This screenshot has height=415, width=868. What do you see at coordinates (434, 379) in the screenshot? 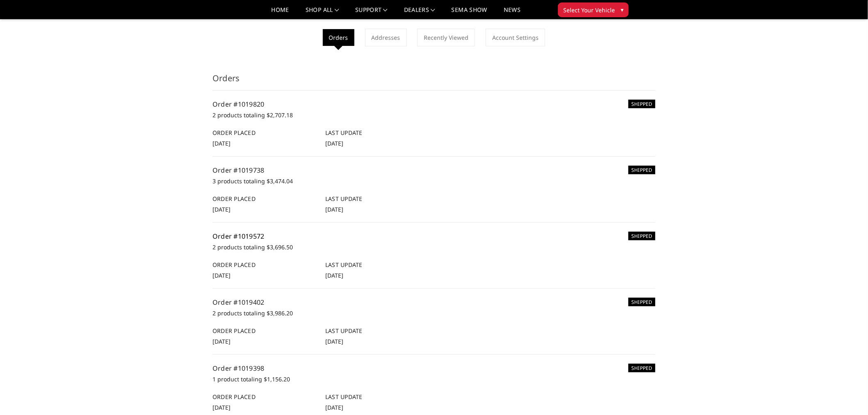
I see `p: 1 product totaling $1,156.20` at bounding box center [434, 379].